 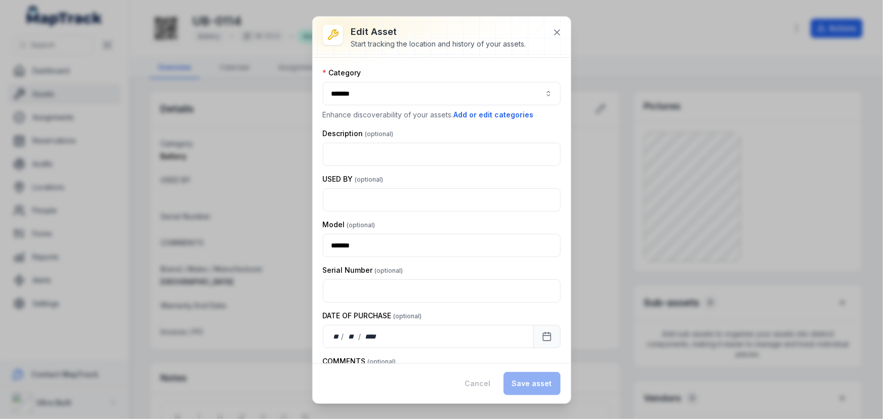 What do you see at coordinates (372, 316) in the screenshot?
I see `label: DATE OF PURCHASE` at bounding box center [372, 316].